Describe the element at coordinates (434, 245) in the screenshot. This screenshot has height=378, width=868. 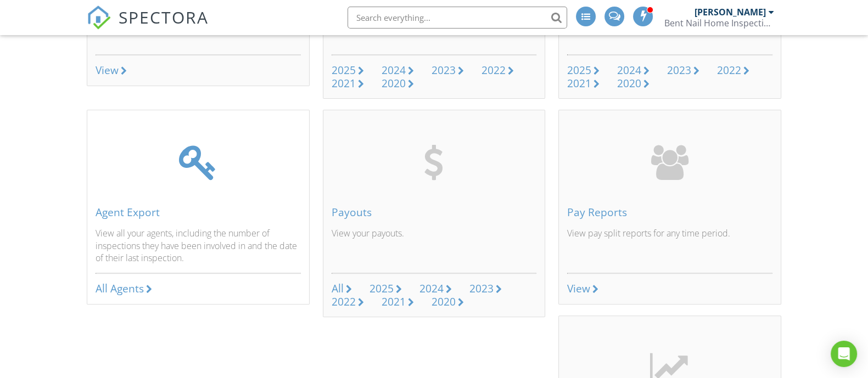
I see `p: View your payouts.` at that location.